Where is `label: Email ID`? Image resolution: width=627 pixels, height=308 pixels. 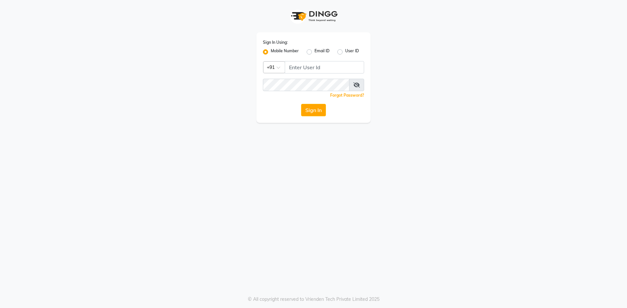
label: Email ID is located at coordinates (322, 52).